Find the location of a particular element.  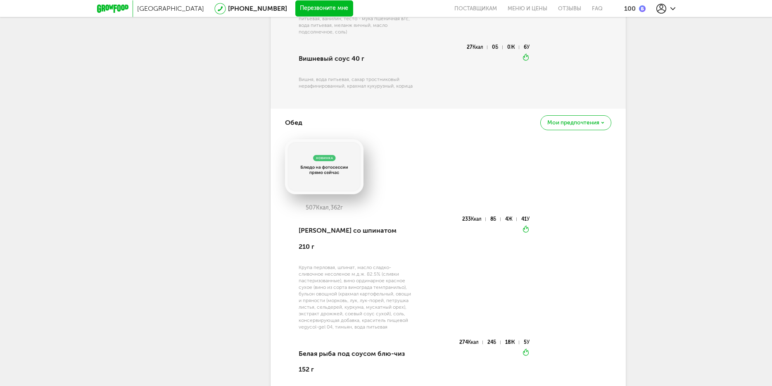

img: big_noimage.png is located at coordinates (324, 166).